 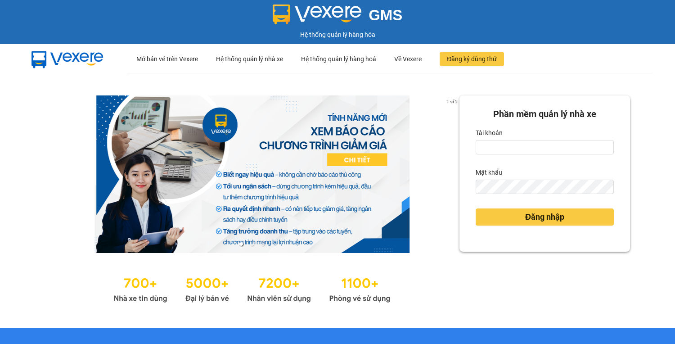 What do you see at coordinates (252, 244) in the screenshot?
I see `li: slide item 2` at bounding box center [252, 244].